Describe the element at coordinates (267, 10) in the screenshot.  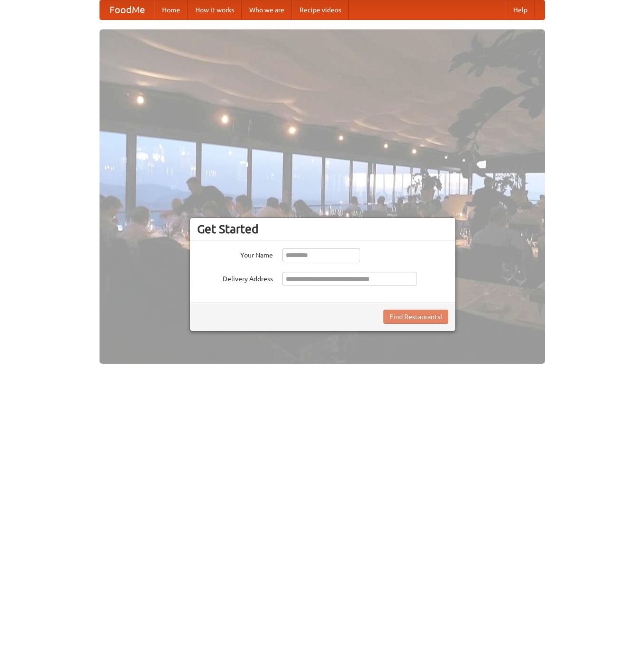
I see `a: Who we are` at that location.